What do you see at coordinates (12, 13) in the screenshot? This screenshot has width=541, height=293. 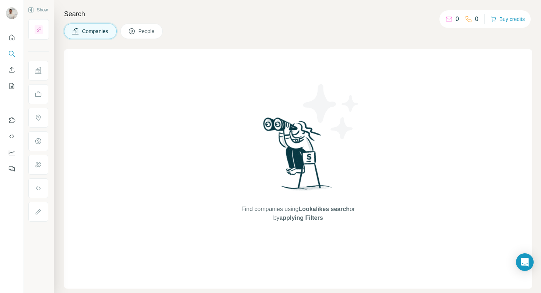 I see `img: Avatar` at bounding box center [12, 13].